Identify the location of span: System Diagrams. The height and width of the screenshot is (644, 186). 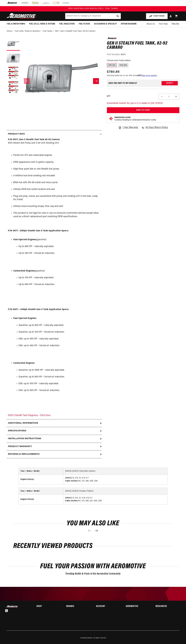
(129, 24).